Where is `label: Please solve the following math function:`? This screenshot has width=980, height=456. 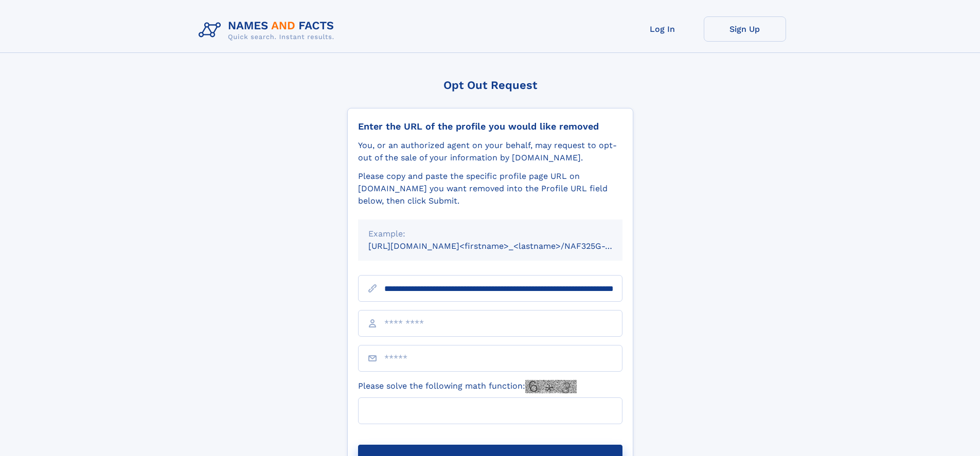
label: Please solve the following math function: is located at coordinates (467, 386).